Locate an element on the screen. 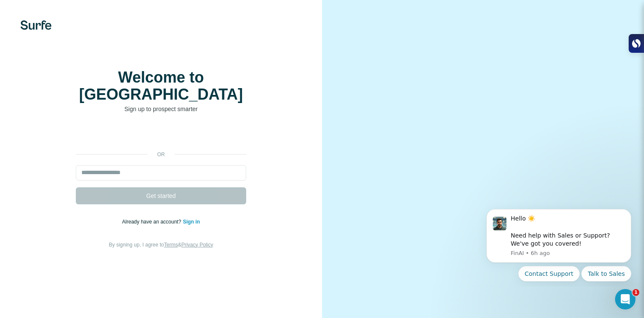  a: Sign in is located at coordinates (191, 221).